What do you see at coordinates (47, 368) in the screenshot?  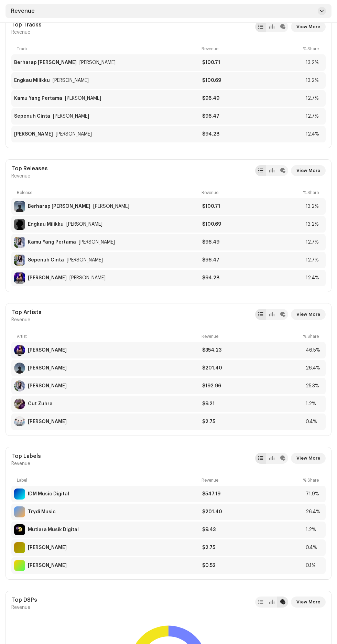 I see `div: Arief Maulana` at bounding box center [47, 368].